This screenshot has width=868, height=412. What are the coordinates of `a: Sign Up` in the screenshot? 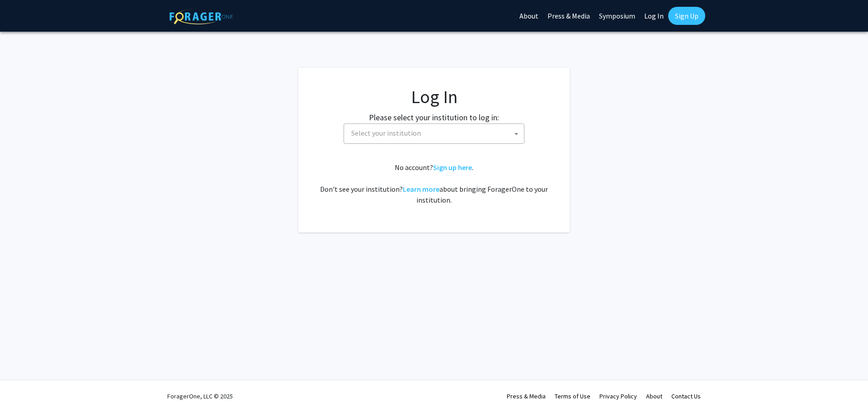 It's located at (686, 16).